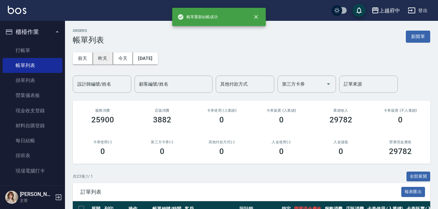 This screenshot has width=438, height=209. Describe the element at coordinates (83, 176) in the screenshot. I see `p: 共 23 筆, 1 / 1` at that location.